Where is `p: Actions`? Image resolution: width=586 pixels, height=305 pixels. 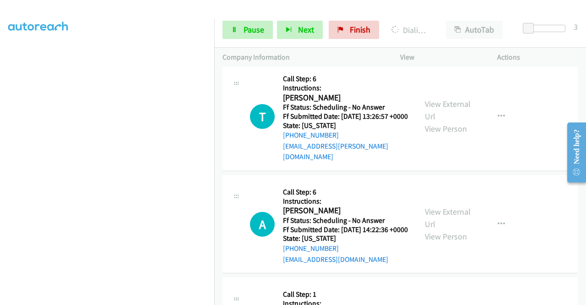
p: Actions is located at coordinates (538, 57).